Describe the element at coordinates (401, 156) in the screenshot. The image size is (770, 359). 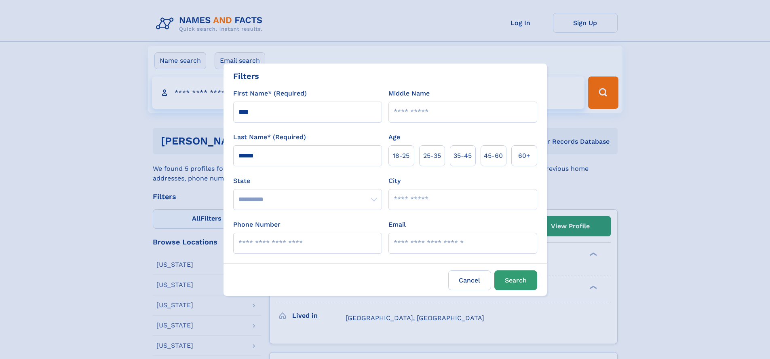
I see `span: 18‑25` at that location.